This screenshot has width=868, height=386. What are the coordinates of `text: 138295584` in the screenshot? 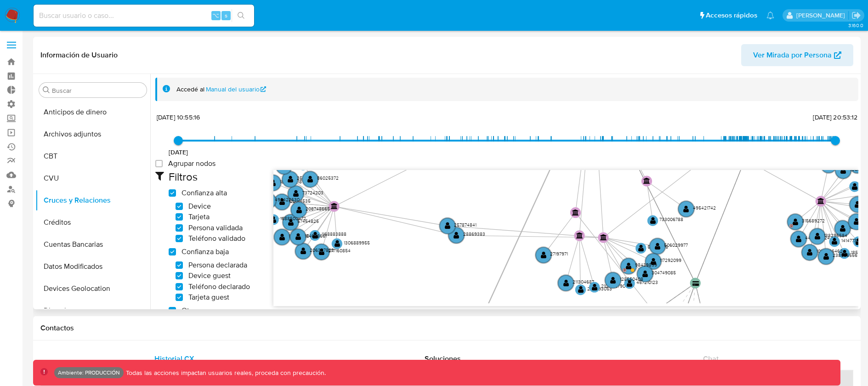 It's located at (836, 235).